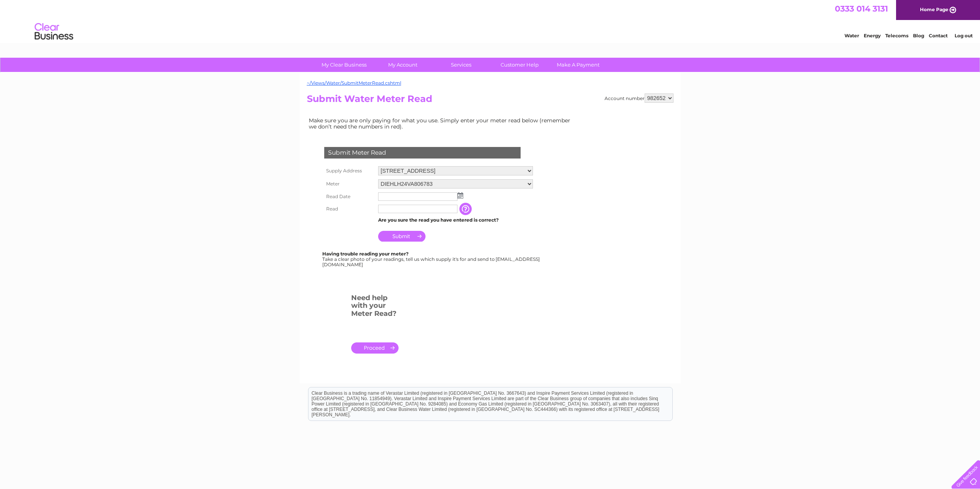 This screenshot has width=980, height=489. What do you see at coordinates (897, 36) in the screenshot?
I see `a: Telecoms` at bounding box center [897, 36].